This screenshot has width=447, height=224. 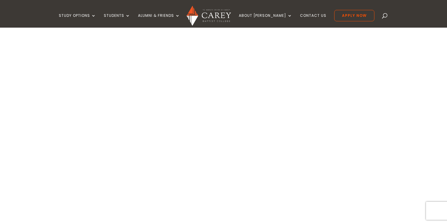 I want to click on a: Contact Us, so click(x=313, y=20).